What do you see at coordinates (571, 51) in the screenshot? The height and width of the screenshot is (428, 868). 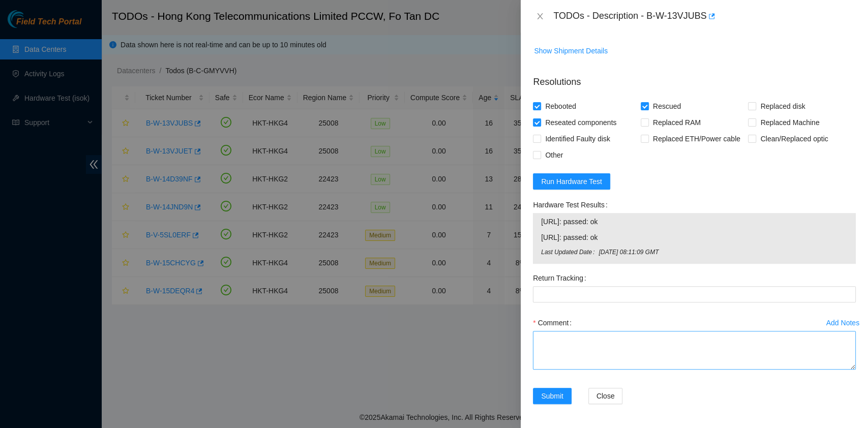 I see `span: Show Shipment Details` at bounding box center [571, 51].